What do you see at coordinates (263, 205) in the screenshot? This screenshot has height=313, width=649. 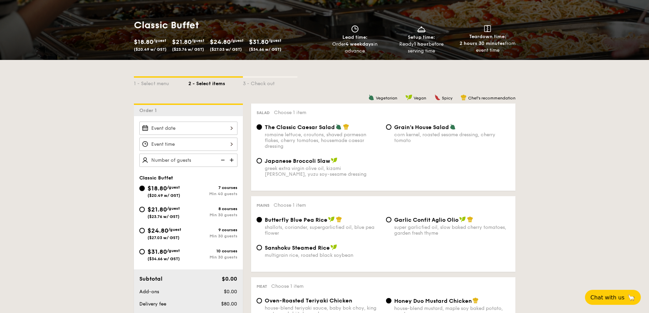 I see `span: Mains` at bounding box center [263, 205].